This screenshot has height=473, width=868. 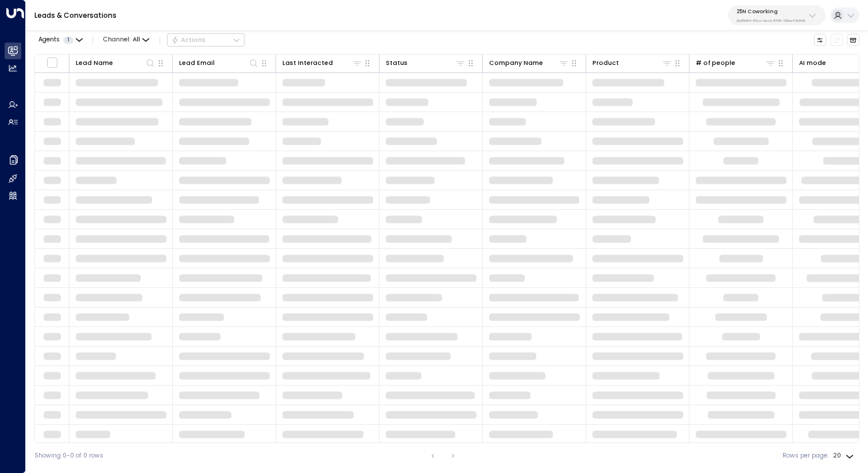 What do you see at coordinates (776, 15) in the screenshot?
I see `button: 25N Coworking3b9800f4-81ca-4ec0-8758-72fbe4763f36` at bounding box center [776, 15].